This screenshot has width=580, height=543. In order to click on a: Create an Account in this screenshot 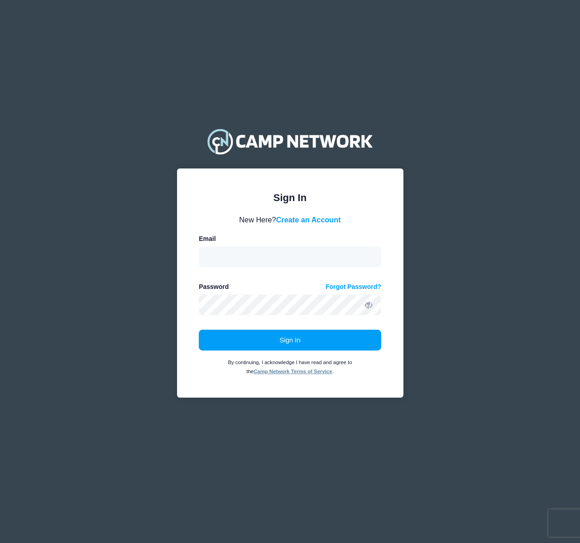, I will do `click(308, 220)`.